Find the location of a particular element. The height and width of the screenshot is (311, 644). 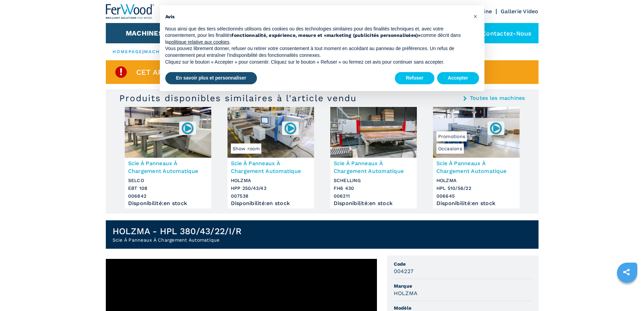

a: politique relative aux cookies is located at coordinates (199, 42).